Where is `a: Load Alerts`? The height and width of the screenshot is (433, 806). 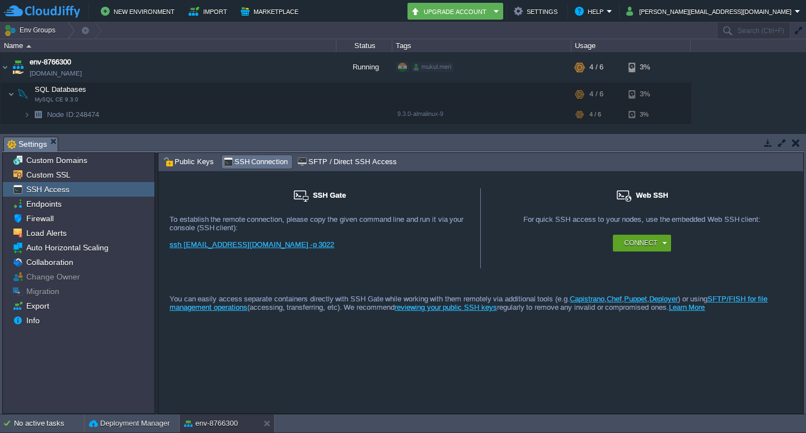 a: Load Alerts is located at coordinates (46, 233).